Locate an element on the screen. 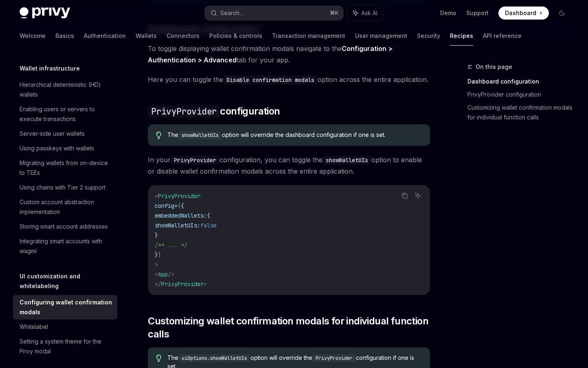  div: Using passkeys with wallets is located at coordinates (57, 149).